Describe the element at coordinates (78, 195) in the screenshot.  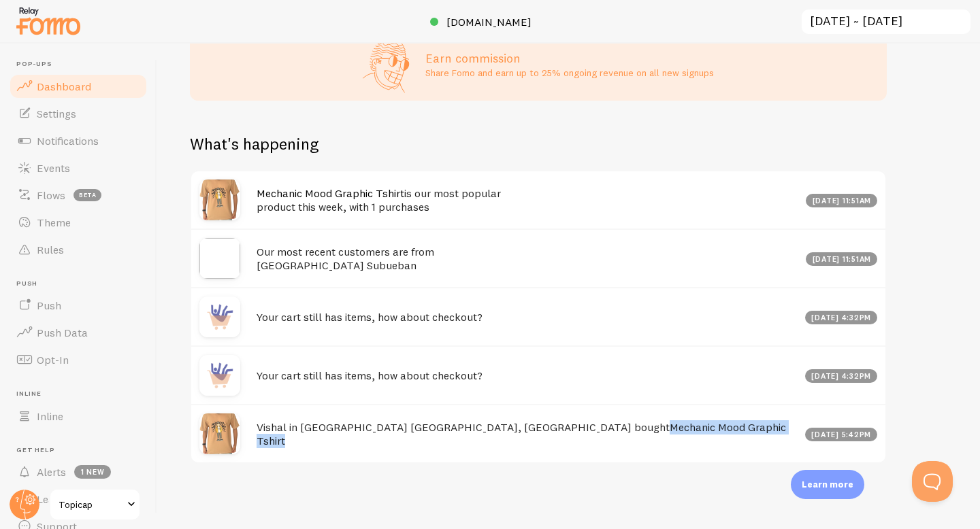
I see `a: Flows beta` at that location.